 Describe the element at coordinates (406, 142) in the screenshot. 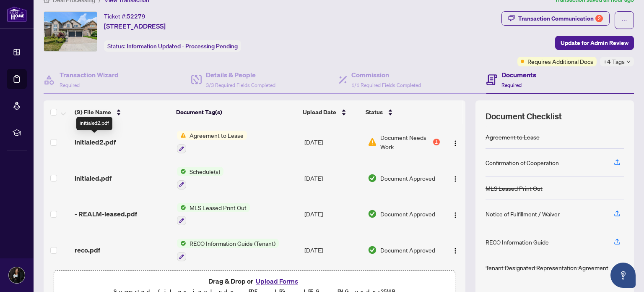

I see `span: Document Needs Work` at that location.